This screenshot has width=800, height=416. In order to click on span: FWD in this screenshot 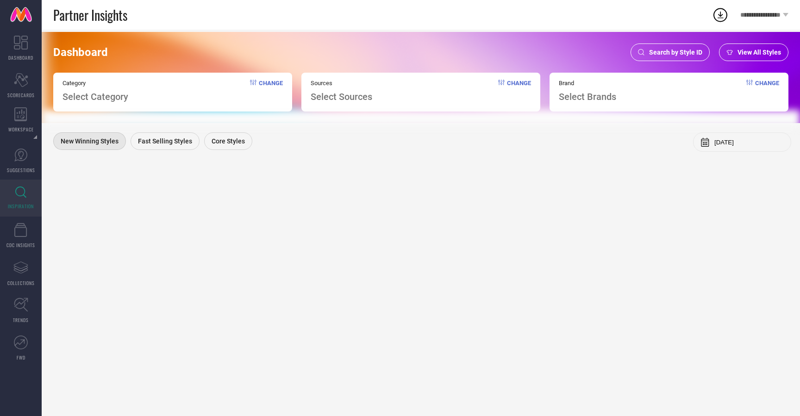, I will do `click(21, 357)`.